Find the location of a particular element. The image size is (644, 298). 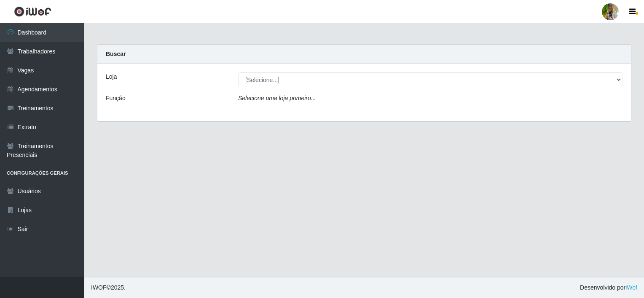

span: Desenvolvido por is located at coordinates (609, 287).